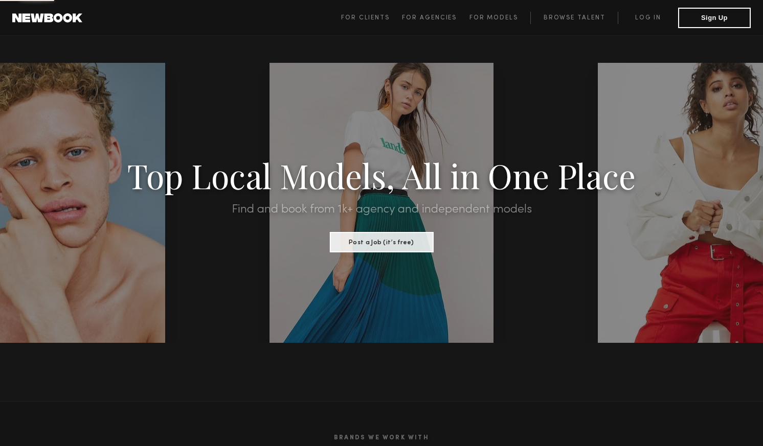 The image size is (763, 446). I want to click on button: Sign Up, so click(714, 18).